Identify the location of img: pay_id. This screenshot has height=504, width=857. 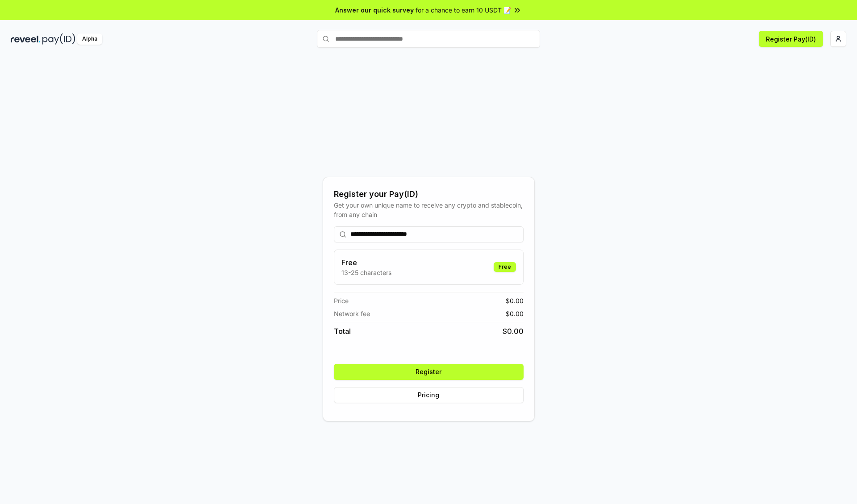
(59, 38).